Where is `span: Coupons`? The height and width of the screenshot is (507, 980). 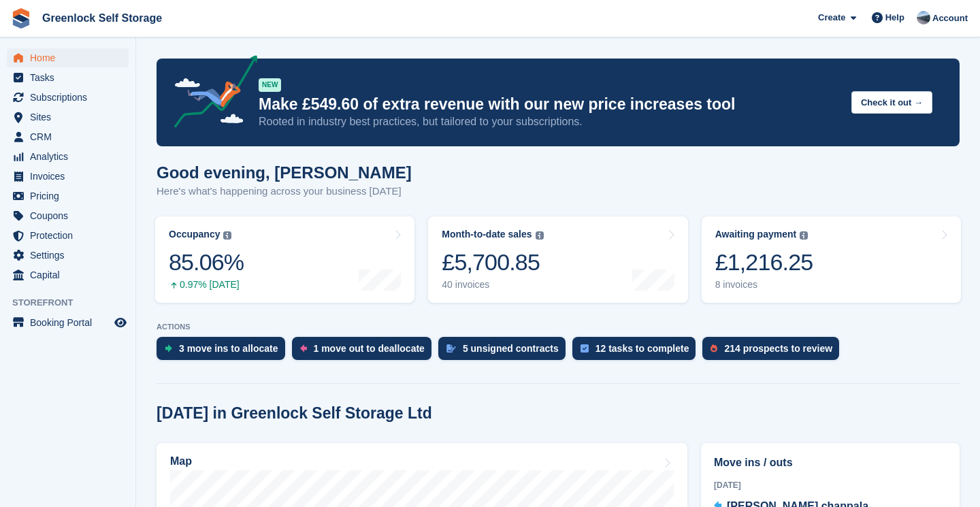
span: Coupons is located at coordinates (71, 216).